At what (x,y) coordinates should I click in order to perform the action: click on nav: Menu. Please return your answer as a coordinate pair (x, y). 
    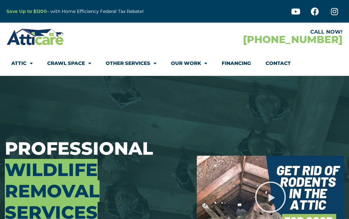
    Looking at the image, I should click on (174, 63).